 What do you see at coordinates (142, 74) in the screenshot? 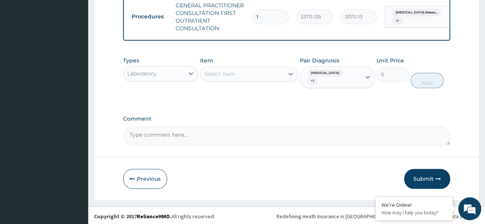
I see `div: Laboratory` at bounding box center [142, 74].